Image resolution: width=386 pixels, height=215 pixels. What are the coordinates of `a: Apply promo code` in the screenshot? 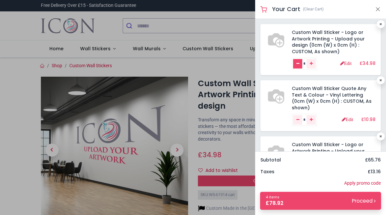 It's located at (362, 184).